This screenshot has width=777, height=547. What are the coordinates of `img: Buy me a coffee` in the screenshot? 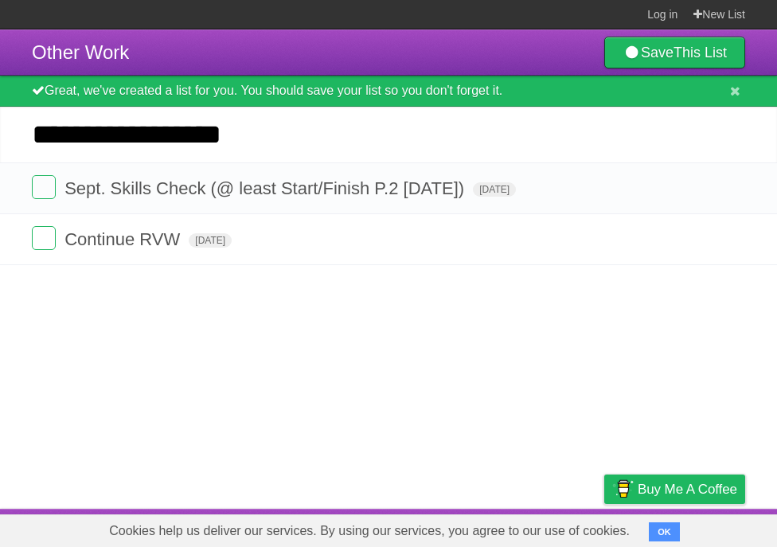 It's located at (623, 489).